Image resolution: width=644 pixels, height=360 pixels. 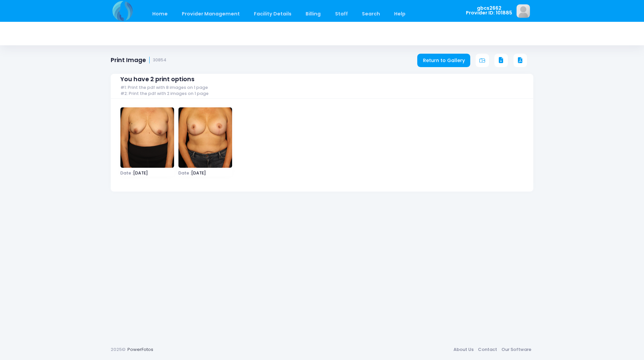 I want to click on a: Provider Management, so click(x=210, y=14).